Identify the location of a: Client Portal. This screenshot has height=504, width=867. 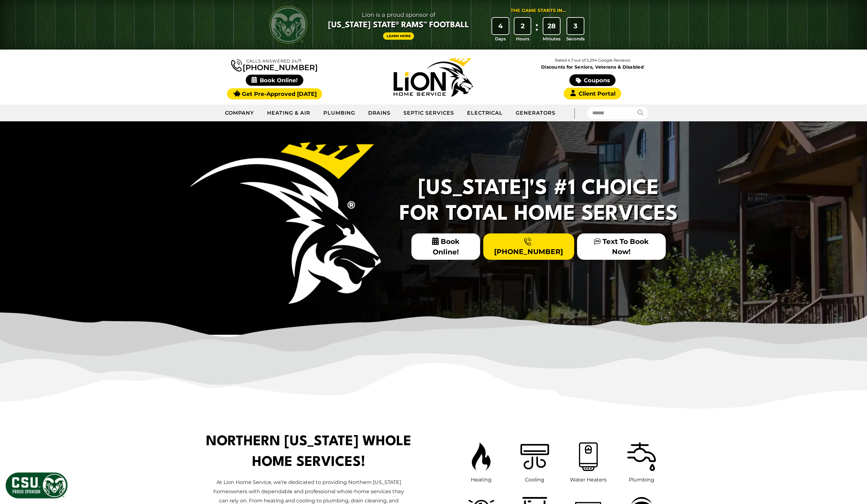
(592, 94).